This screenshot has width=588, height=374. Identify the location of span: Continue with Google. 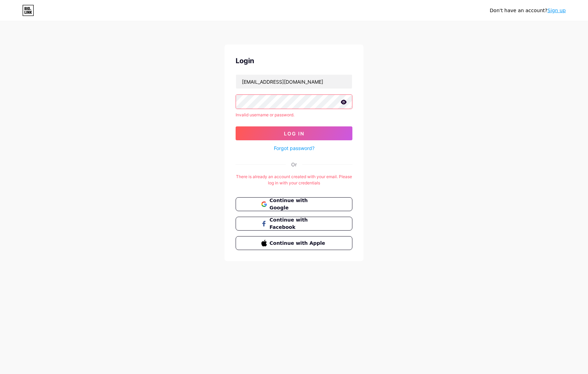
(298, 204).